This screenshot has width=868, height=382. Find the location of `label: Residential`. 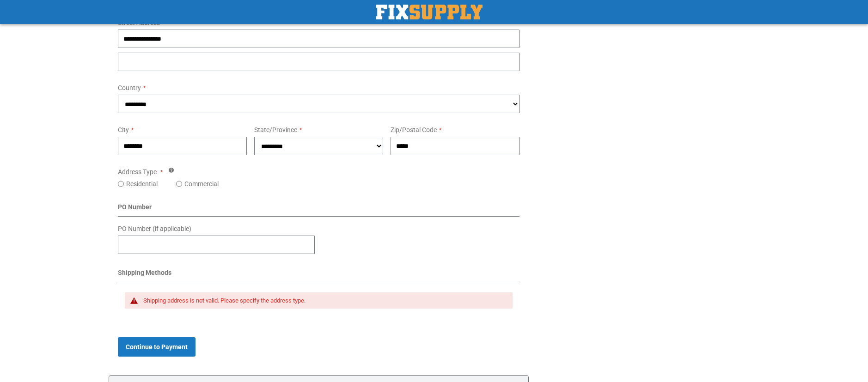

label: Residential is located at coordinates (142, 184).